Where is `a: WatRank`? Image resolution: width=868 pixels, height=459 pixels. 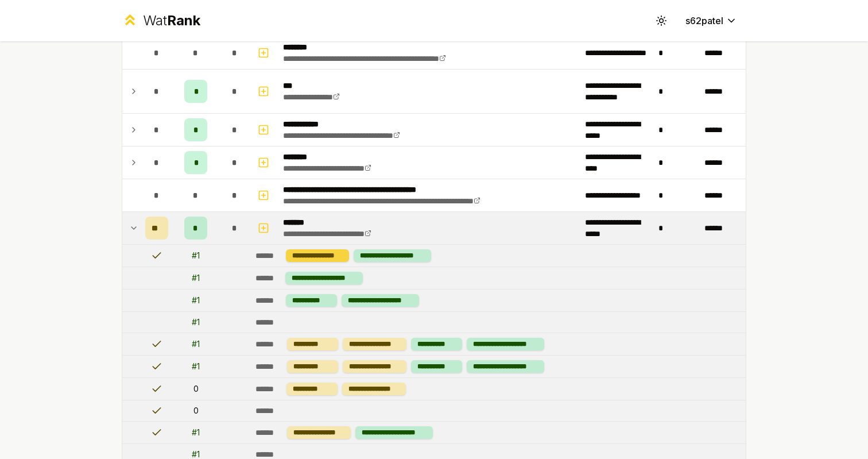 a: WatRank is located at coordinates (161, 21).